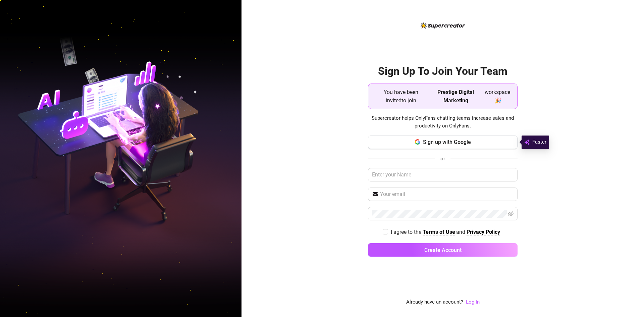 This screenshot has height=317, width=644. Describe the element at coordinates (447, 194) in the screenshot. I see `input: Your email` at that location.